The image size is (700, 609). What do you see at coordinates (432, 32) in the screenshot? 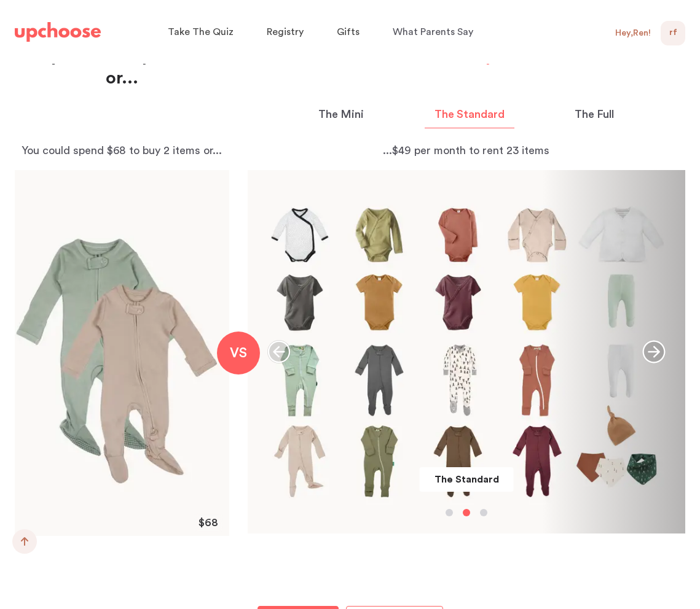
I see `span: What Parents Say` at bounding box center [432, 32].